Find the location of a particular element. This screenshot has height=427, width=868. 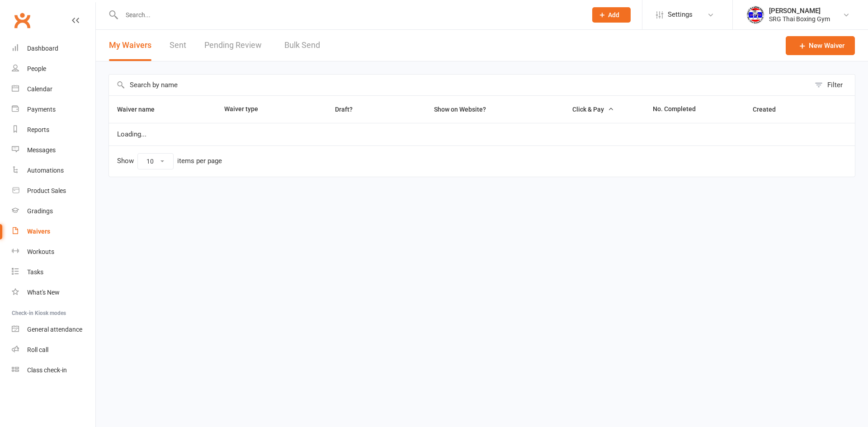

div: Calendar is located at coordinates (40, 89).